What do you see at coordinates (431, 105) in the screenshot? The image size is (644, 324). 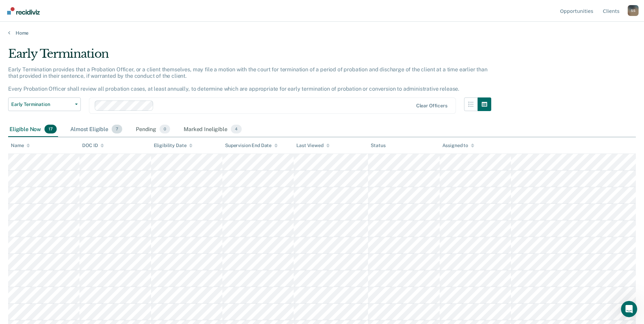 I see `div: Clear officers` at bounding box center [431, 105].